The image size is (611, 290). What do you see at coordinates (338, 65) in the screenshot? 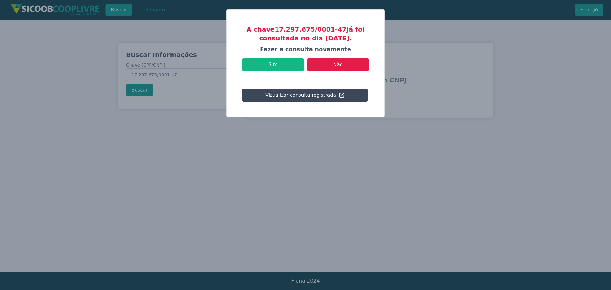
I see `button: Não` at bounding box center [338, 65].